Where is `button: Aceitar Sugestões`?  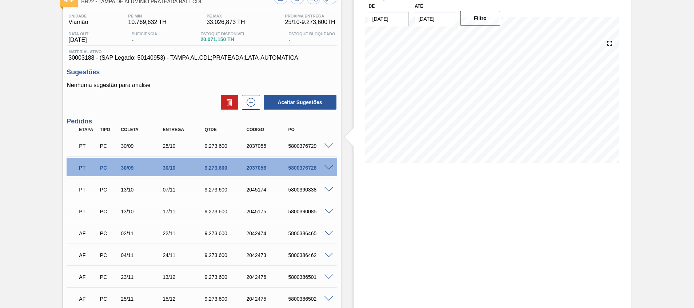
button: Aceitar Sugestões is located at coordinates (300, 102).